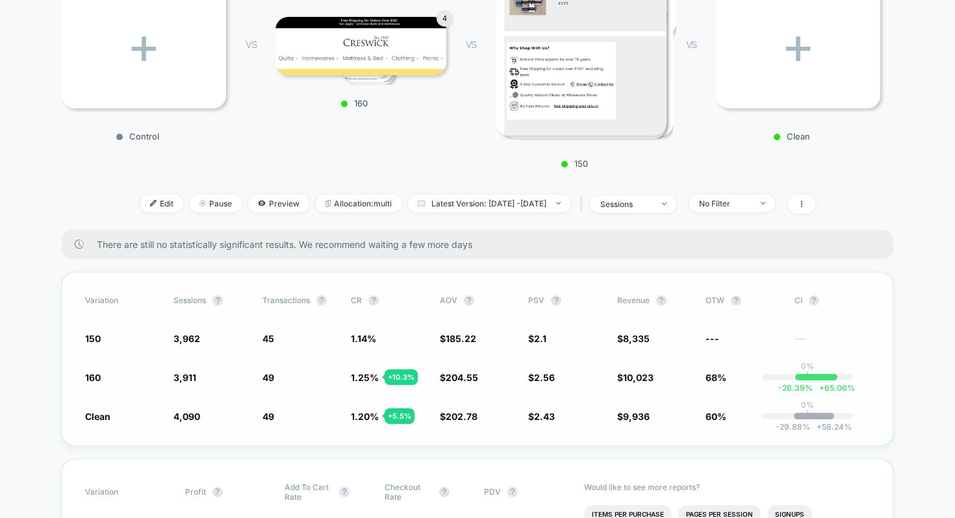 Image resolution: width=955 pixels, height=518 pixels. What do you see at coordinates (636, 416) in the screenshot?
I see `span: 9,936` at bounding box center [636, 416].